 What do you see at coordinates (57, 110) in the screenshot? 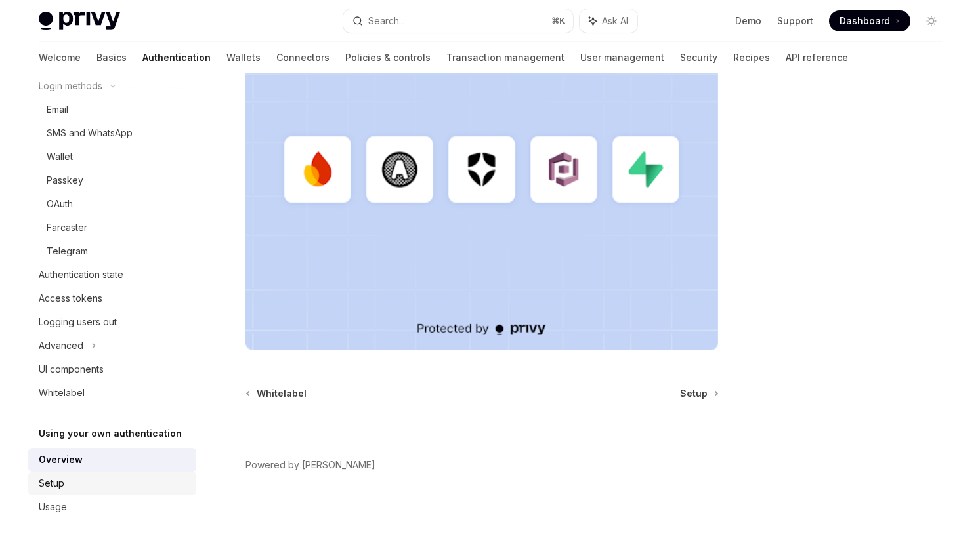
I see `div: Email` at bounding box center [57, 110].